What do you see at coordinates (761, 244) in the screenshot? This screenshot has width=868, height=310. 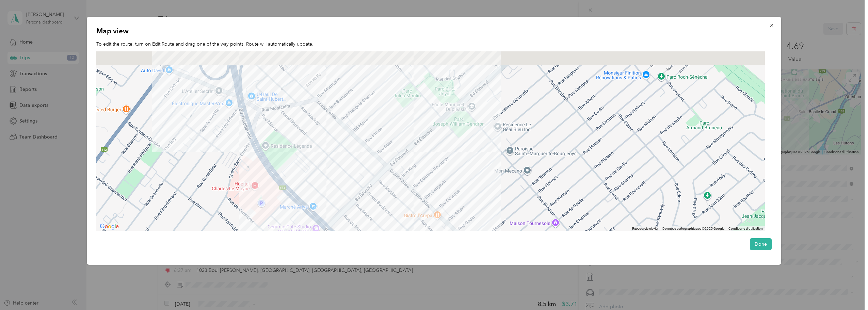 I see `button: Done` at bounding box center [761, 244].